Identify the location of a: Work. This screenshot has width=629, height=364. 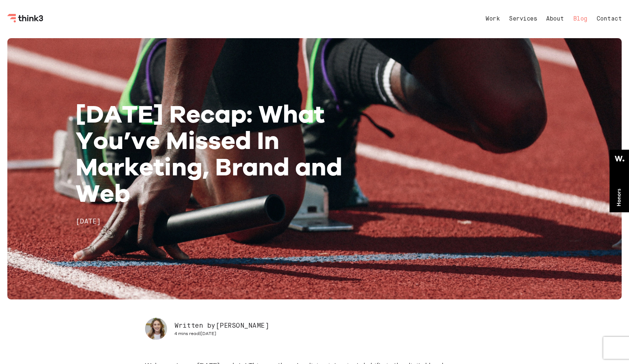
(493, 19).